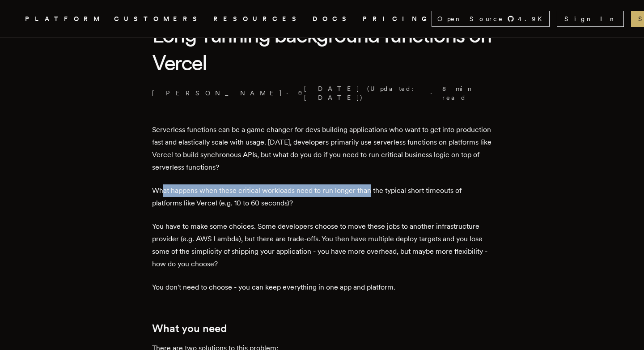  Describe the element at coordinates (258, 19) in the screenshot. I see `button: RESOURCES` at that location.